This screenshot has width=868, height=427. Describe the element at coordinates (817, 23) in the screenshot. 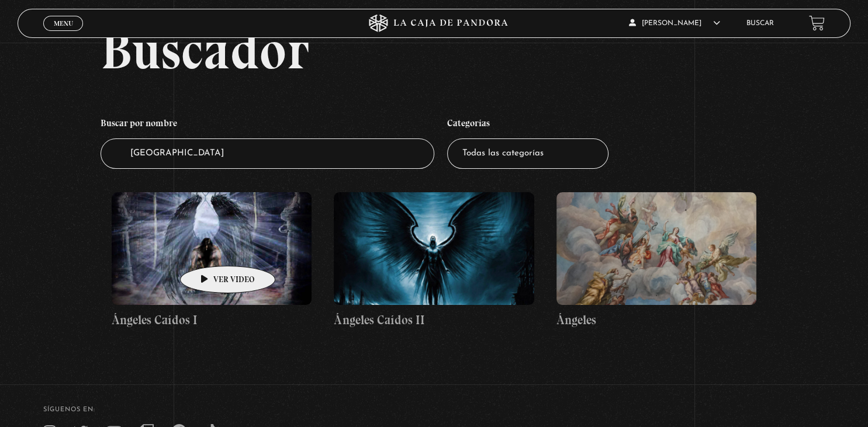

I see `a: View your shopping cart` at that location.